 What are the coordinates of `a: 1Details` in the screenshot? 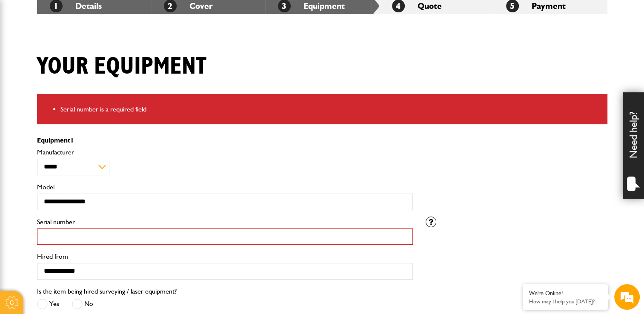 It's located at (76, 6).